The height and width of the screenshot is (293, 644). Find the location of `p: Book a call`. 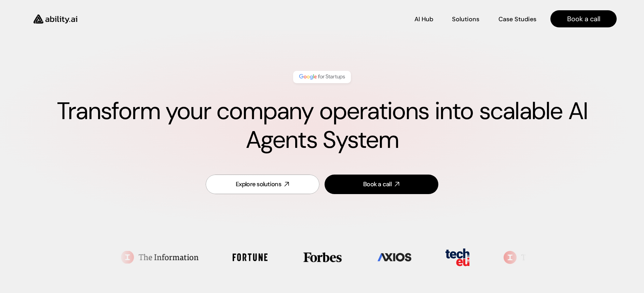

p: Book a call is located at coordinates (583, 19).